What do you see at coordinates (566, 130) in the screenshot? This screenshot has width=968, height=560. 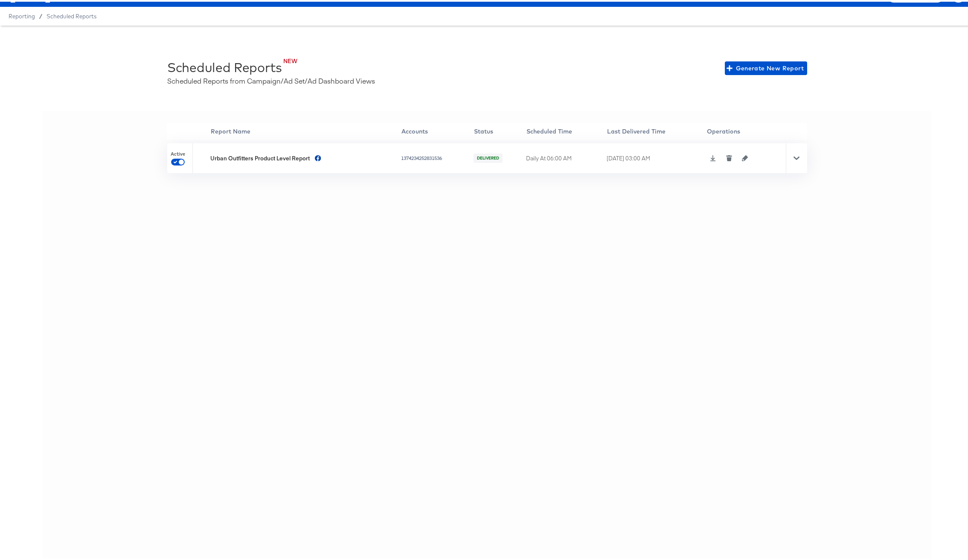 I see `th: Scheduled Time` at bounding box center [566, 130].